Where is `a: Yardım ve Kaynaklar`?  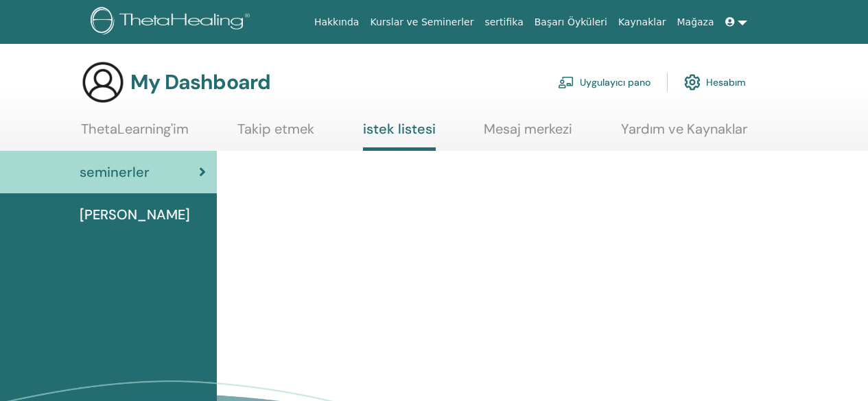
a: Yardım ve Kaynaklar is located at coordinates (684, 133).